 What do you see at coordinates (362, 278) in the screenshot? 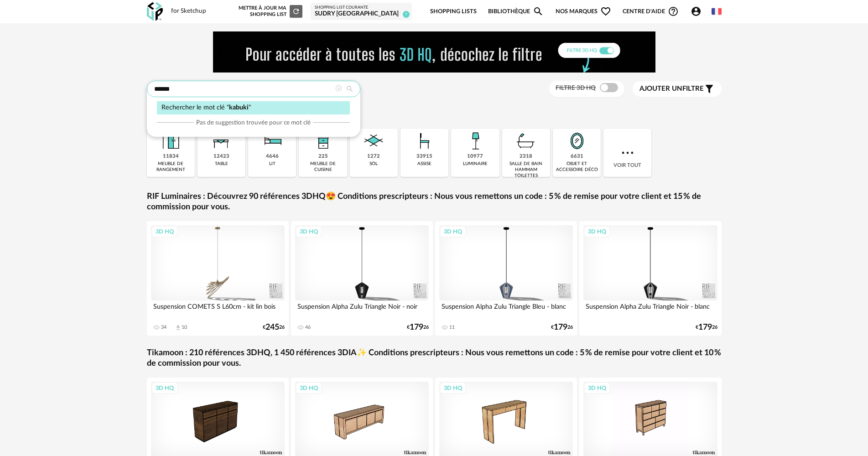
I see `a: 3D HQ Suspension Alpha Zulu Triangle Noir - noir 46 €17926` at bounding box center [362, 278].